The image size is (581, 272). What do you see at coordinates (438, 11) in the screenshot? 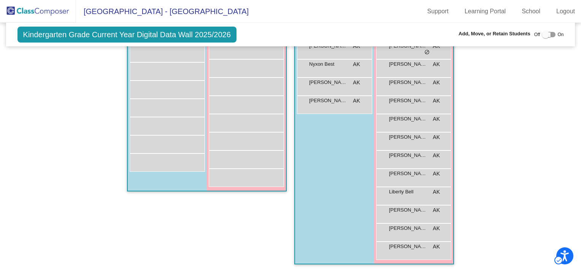
I see `a: Support` at bounding box center [438, 11].